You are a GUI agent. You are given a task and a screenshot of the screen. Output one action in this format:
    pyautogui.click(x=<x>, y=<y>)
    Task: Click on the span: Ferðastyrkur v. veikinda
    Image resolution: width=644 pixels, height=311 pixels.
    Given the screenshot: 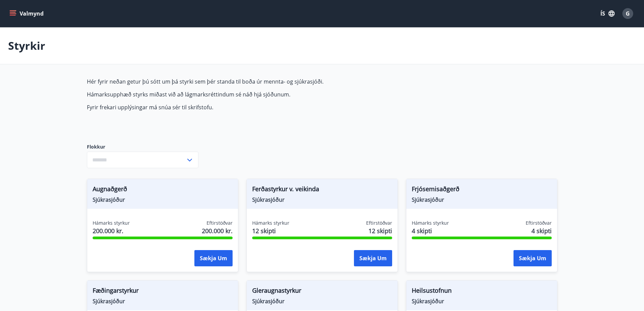 What is the action you would take?
    pyautogui.click(x=322, y=190)
    